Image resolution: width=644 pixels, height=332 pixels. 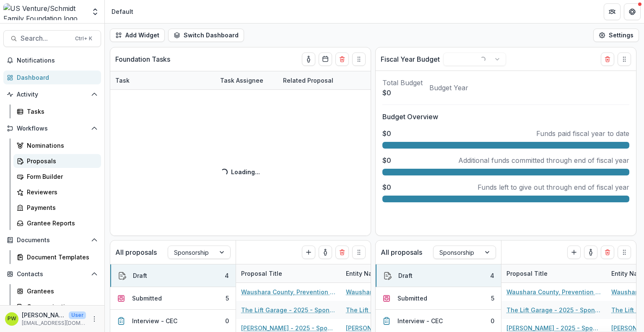 I want to click on p: Budget Overview, so click(x=506, y=116).